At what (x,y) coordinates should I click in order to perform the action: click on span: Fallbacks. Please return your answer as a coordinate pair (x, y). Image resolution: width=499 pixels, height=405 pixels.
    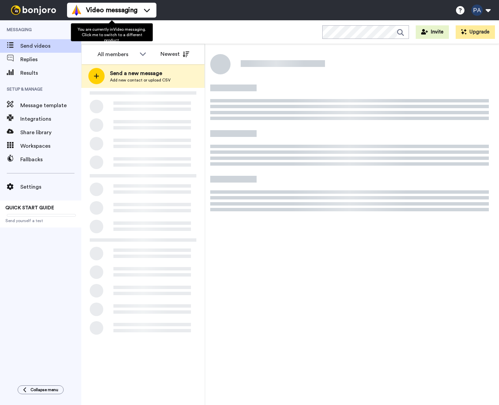
    Looking at the image, I should click on (51, 160).